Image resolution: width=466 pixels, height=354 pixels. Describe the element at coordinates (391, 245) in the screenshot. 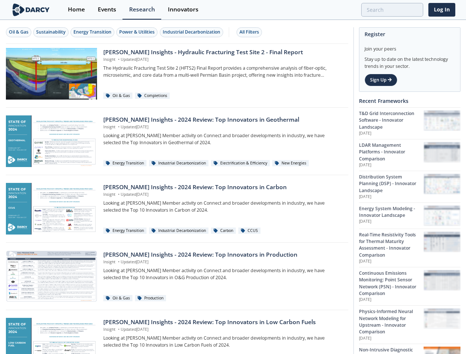

I see `div: Real-Time Resistivity Tools for Thermal Maturity Assessment - Innovator Comparison` at that location.